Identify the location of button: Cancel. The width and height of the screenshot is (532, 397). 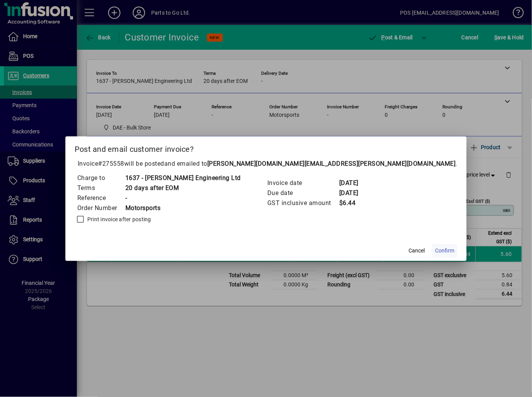
(416, 251).